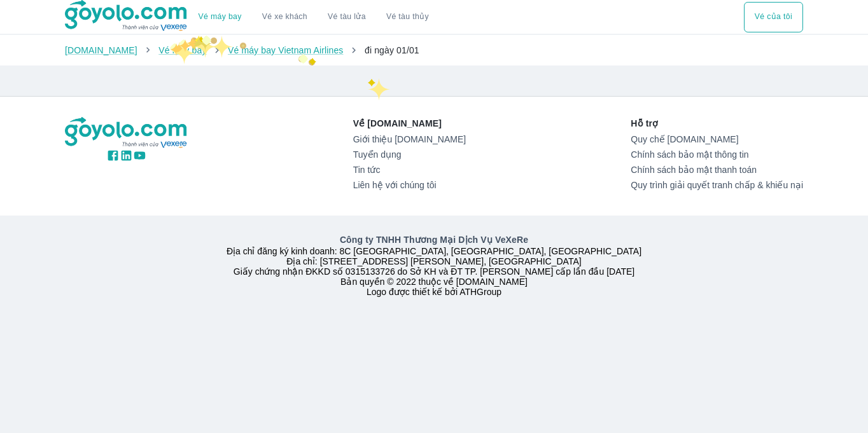 This screenshot has width=868, height=433. I want to click on a: Vé máy bay Vietnam Airlines, so click(286, 50).